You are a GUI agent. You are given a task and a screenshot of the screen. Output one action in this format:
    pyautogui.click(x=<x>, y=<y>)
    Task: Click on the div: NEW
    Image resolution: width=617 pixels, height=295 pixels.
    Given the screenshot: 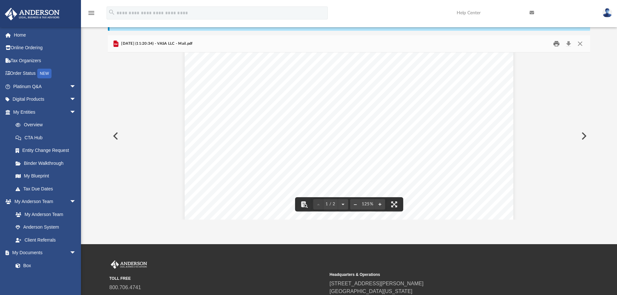 What is the action you would take?
    pyautogui.click(x=44, y=74)
    